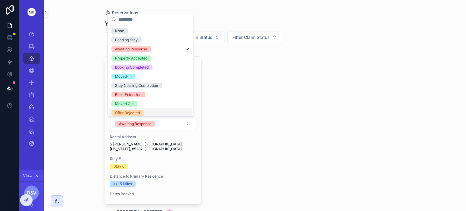 Image resolution: width=466 pixels, height=211 pixels. What do you see at coordinates (32, 193) in the screenshot?
I see `span: D&V` at bounding box center [32, 193].